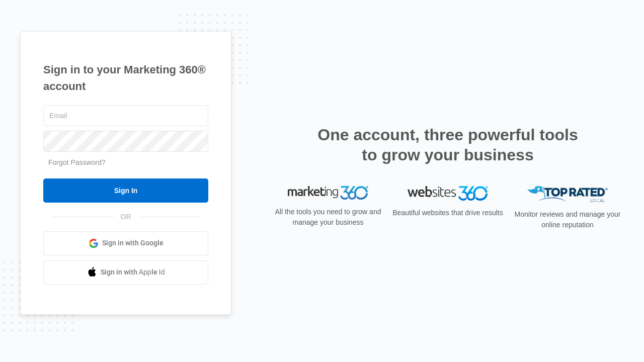 The height and width of the screenshot is (362, 644). I want to click on h1: Sign in to your Marketing 360® account, so click(126, 78).